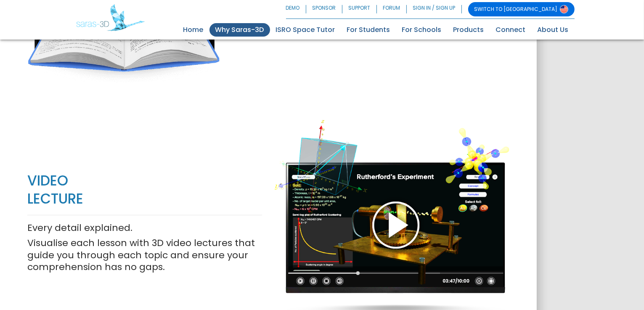  Describe the element at coordinates (368, 30) in the screenshot. I see `a: For Students` at that location.